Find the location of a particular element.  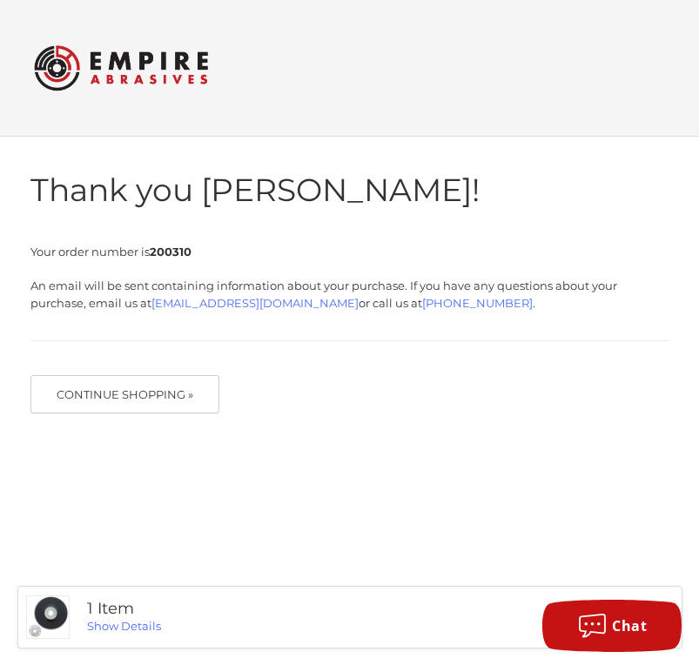

h3: 1 Item is located at coordinates (233, 608).